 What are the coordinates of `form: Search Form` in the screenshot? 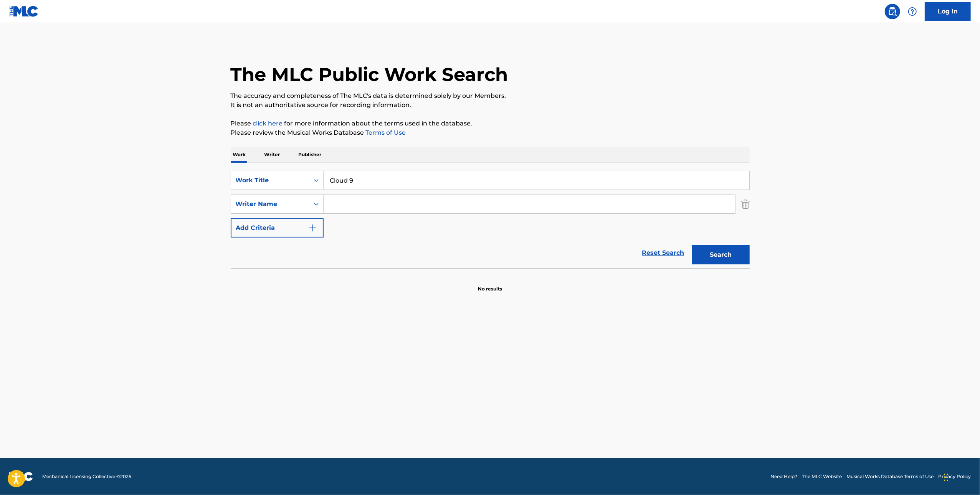 It's located at (490, 219).